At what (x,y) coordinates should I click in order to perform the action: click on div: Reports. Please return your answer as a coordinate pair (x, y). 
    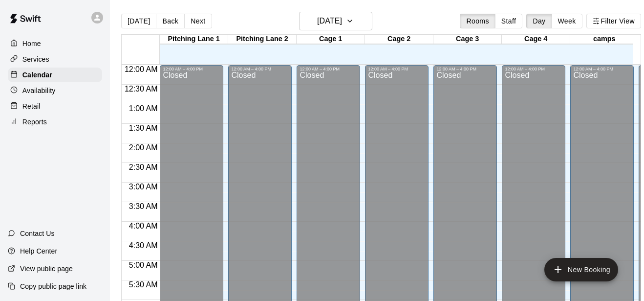
    Looking at the image, I should click on (55, 122).